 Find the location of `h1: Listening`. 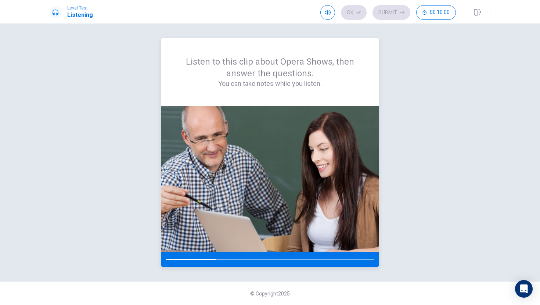

h1: Listening is located at coordinates (80, 15).